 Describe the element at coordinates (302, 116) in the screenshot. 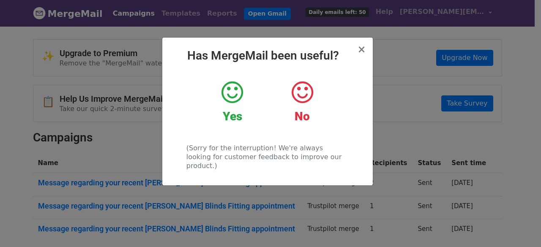

I see `strong: No` at that location.